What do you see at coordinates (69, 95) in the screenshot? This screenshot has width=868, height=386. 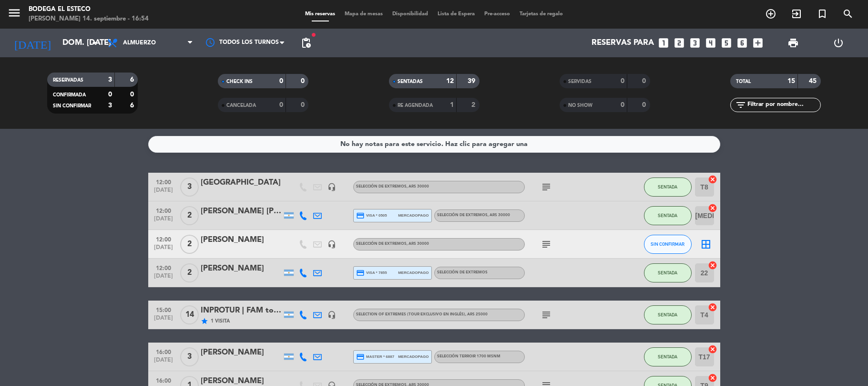 I see `span: CONFIRMADA` at bounding box center [69, 95].